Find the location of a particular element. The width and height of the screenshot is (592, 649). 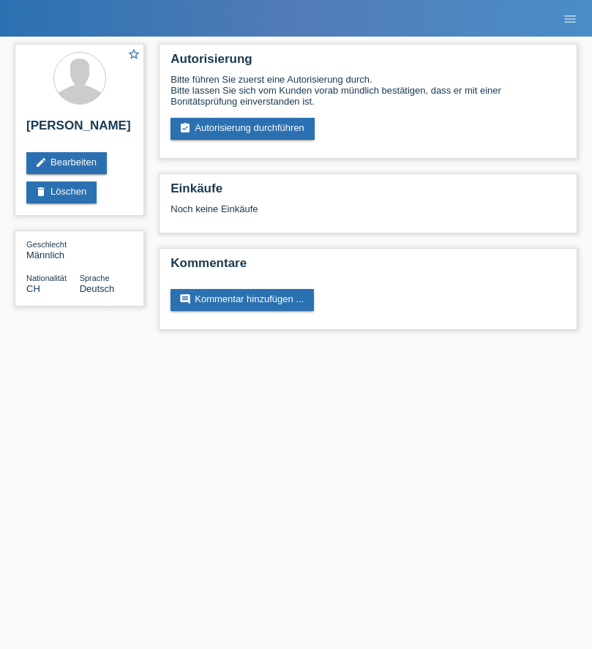

a: editBearbeiten is located at coordinates (67, 163).